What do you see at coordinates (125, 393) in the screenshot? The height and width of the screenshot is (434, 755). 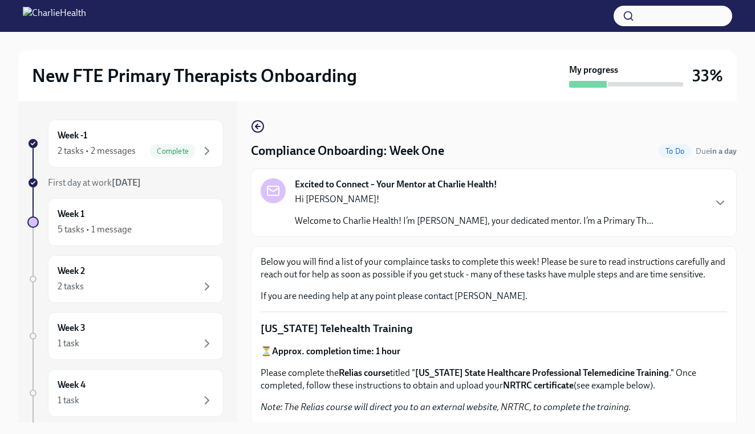 I see `a: Week 41 task` at bounding box center [125, 393].